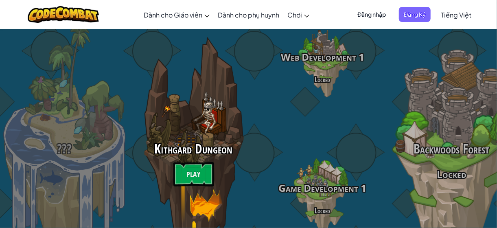  What do you see at coordinates (323, 188) in the screenshot?
I see `span: Game Development 1` at bounding box center [323, 188].